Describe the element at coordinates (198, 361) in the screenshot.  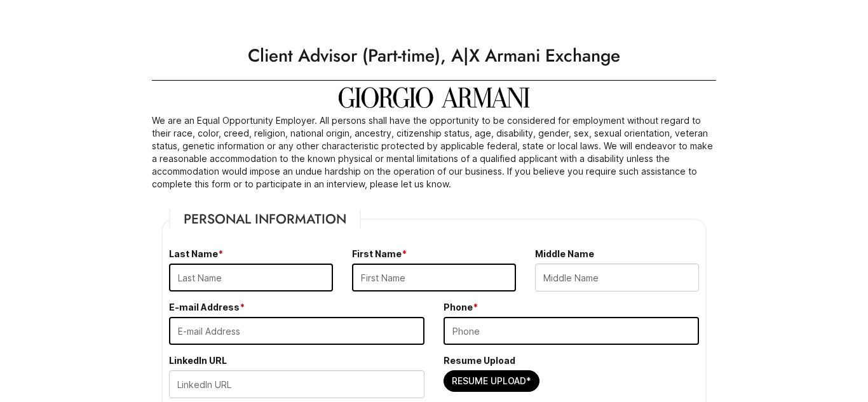
I see `label: LinkedIn URL` at that location.